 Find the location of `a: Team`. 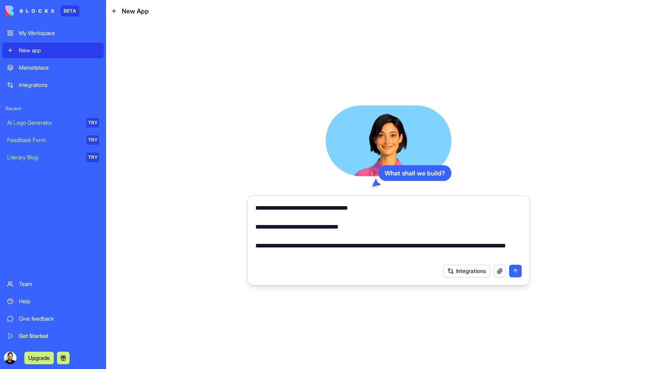

a: Team is located at coordinates (53, 284).